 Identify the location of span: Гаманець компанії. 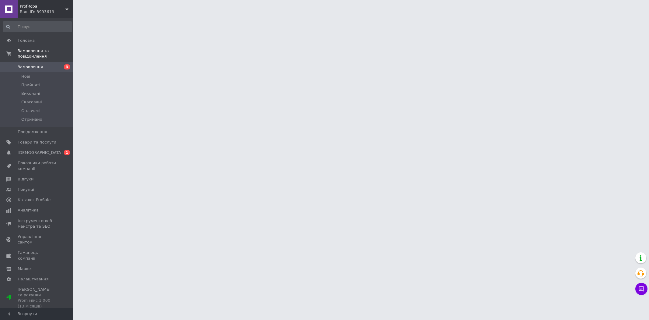
(37, 255).